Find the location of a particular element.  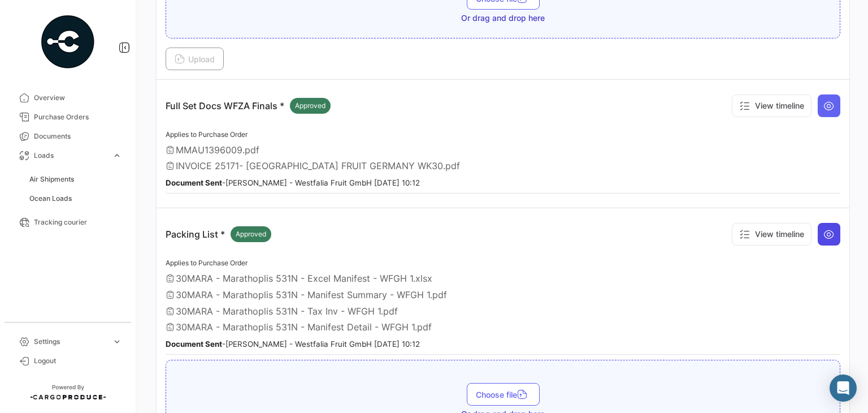

div: Abrir Intercom Messenger is located at coordinates (843, 388).